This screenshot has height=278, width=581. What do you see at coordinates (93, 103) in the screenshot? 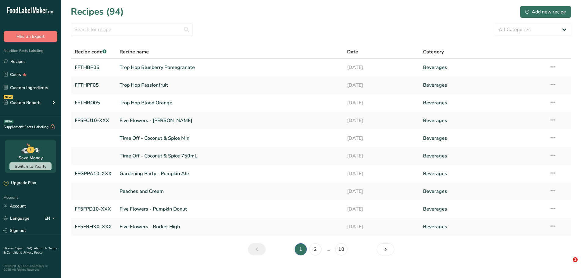
I see `a: FFTHBO05` at bounding box center [93, 103].